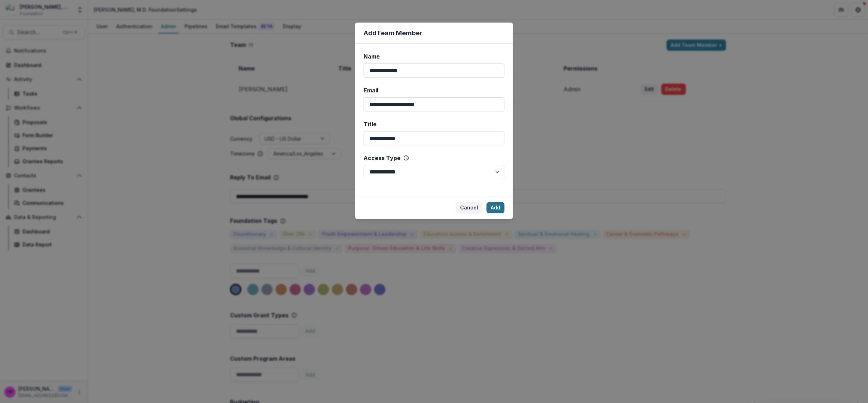 The image size is (868, 403). What do you see at coordinates (370, 124) in the screenshot?
I see `span: Title` at bounding box center [370, 124].